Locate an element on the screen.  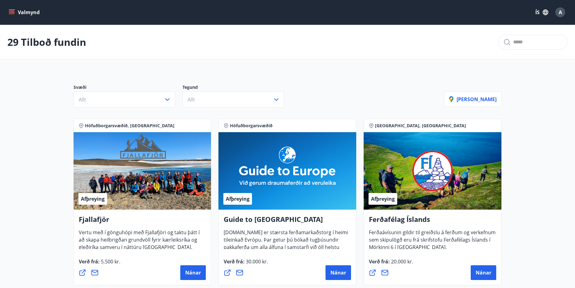
button: menu is located at coordinates (25, 12).